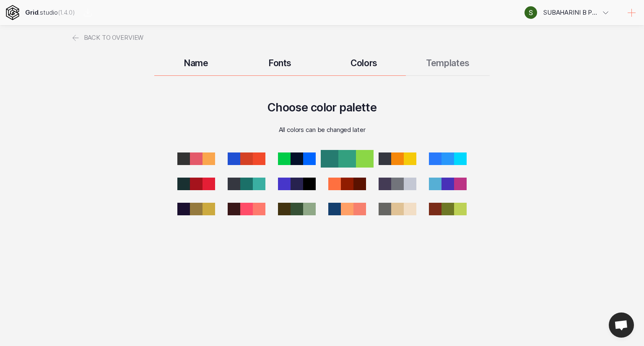  Describe the element at coordinates (364, 63) in the screenshot. I see `h3: Colors` at that location.